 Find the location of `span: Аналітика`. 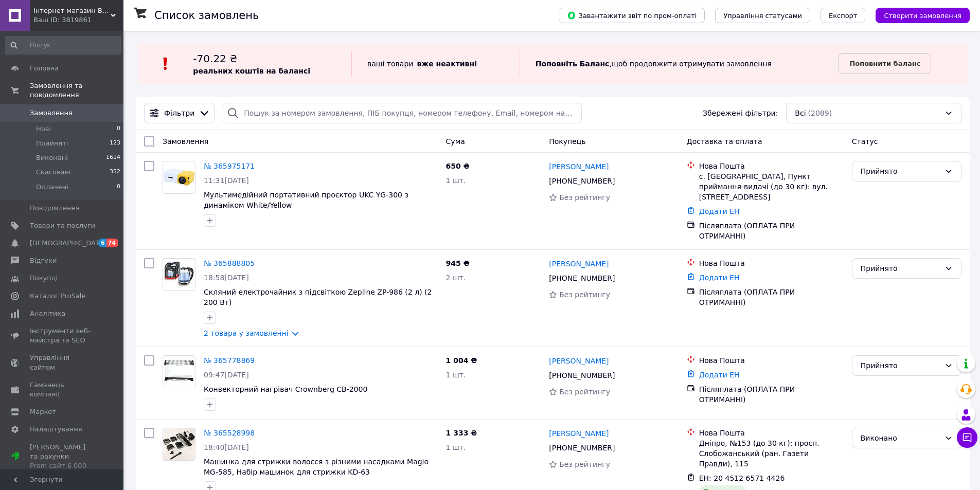

span: Аналітика is located at coordinates (47, 314).